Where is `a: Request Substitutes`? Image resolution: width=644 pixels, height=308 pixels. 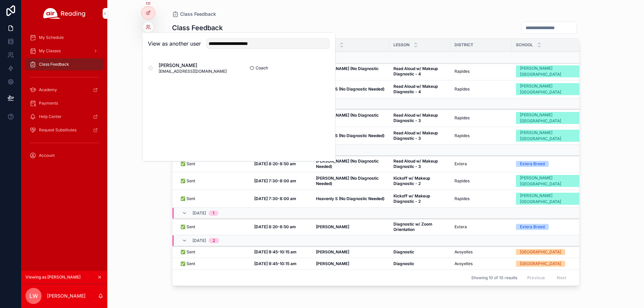 a: Request Substitutes is located at coordinates (64, 130).